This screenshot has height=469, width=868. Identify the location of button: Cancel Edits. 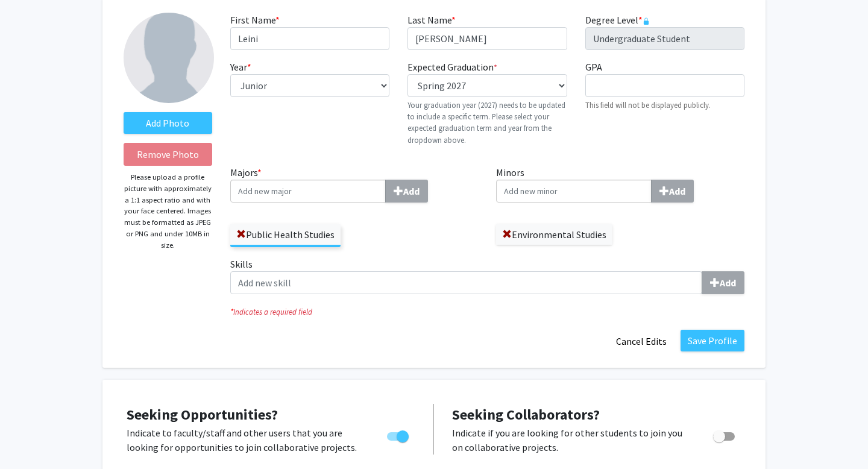
(641, 341).